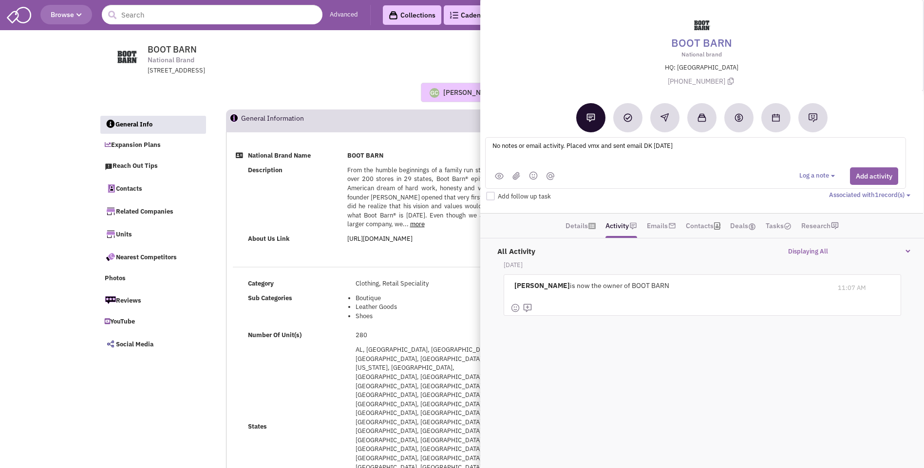 The height and width of the screenshot is (468, 924). Describe the element at coordinates (576, 226) in the screenshot. I see `a: Details` at that location.